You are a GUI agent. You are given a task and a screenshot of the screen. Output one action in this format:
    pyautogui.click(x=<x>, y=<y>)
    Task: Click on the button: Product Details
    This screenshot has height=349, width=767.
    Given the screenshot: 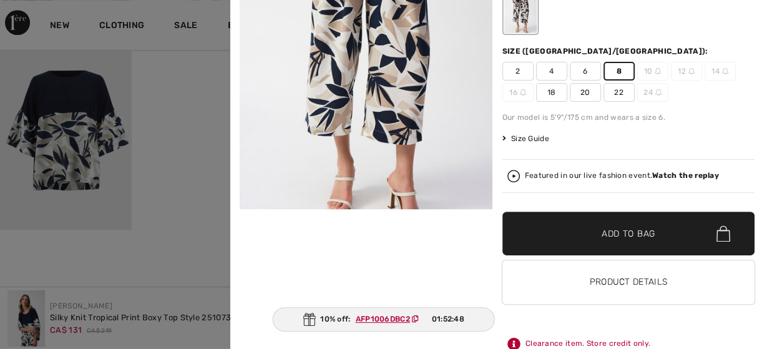 What is the action you would take?
    pyautogui.click(x=628, y=282)
    